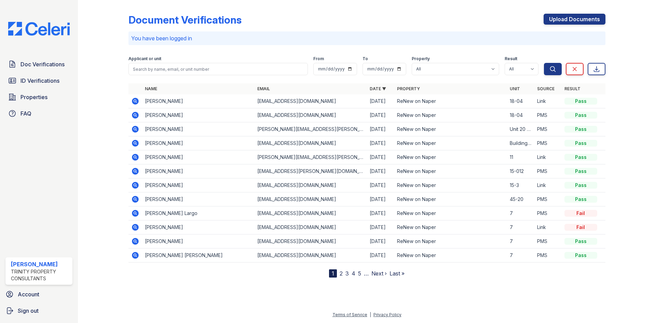  What do you see at coordinates (145, 59) in the screenshot?
I see `label: Applicant or unit` at bounding box center [145, 59].